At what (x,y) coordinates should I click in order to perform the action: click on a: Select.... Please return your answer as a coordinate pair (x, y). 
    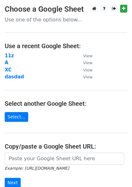
    Looking at the image, I should click on (16, 117).